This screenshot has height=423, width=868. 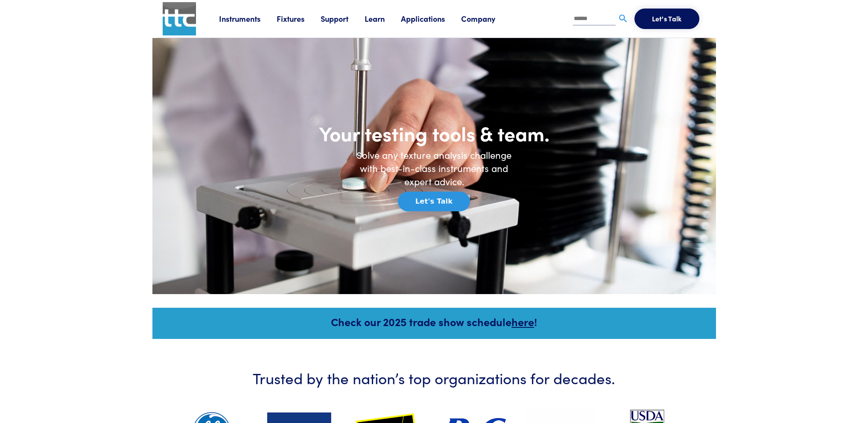 I want to click on h1: Your testing tools & team., so click(x=434, y=133).